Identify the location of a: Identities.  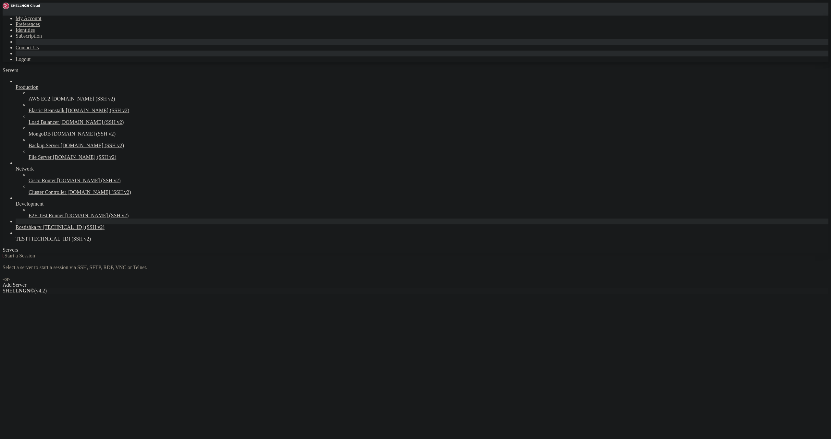
(25, 30).